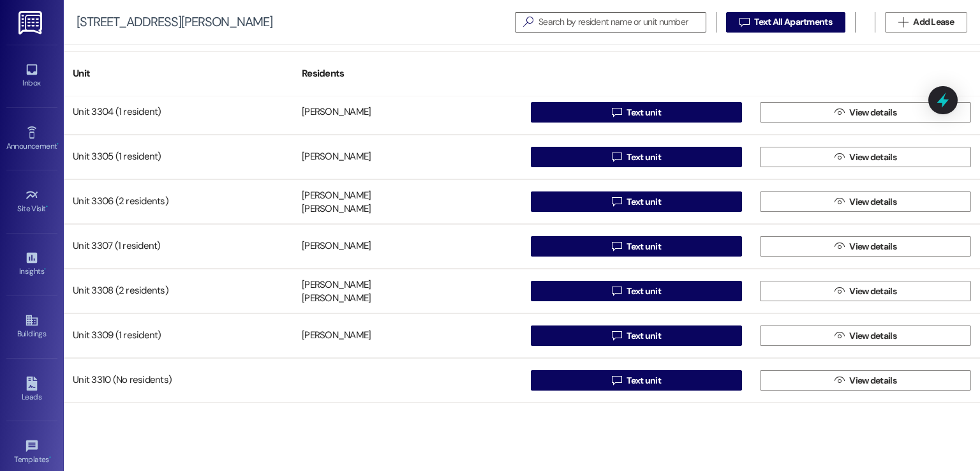 This screenshot has width=980, height=471. What do you see at coordinates (178, 112) in the screenshot?
I see `div: Unit 3304 (1 resident)` at bounding box center [178, 112].